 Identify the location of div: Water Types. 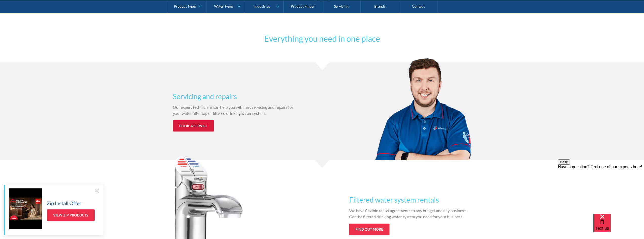
(224, 6).